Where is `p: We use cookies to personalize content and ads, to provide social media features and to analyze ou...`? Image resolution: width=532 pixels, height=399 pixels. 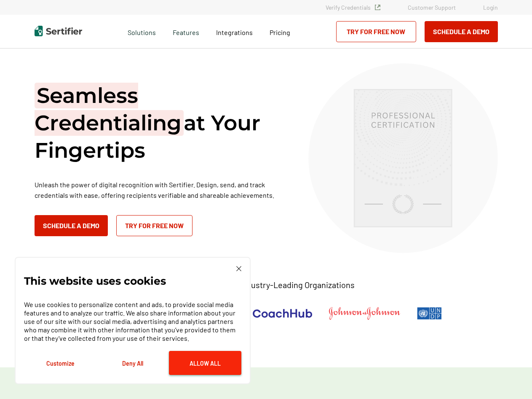 p: We use cookies to personalize content and ads, to provide social media features and to analyze ou... is located at coordinates (133, 321).